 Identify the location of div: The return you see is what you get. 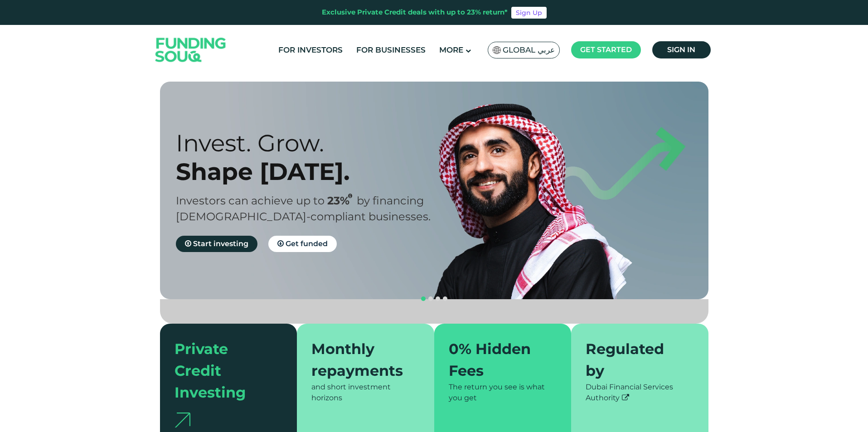
(503, 393).